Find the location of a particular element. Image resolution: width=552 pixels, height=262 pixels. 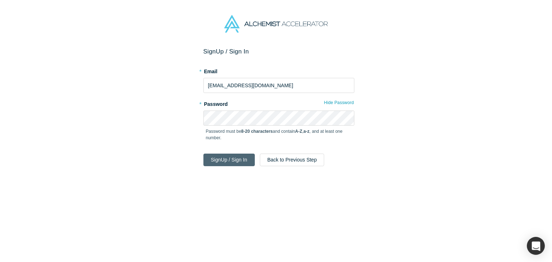

strong: A-Z is located at coordinates (299, 131).